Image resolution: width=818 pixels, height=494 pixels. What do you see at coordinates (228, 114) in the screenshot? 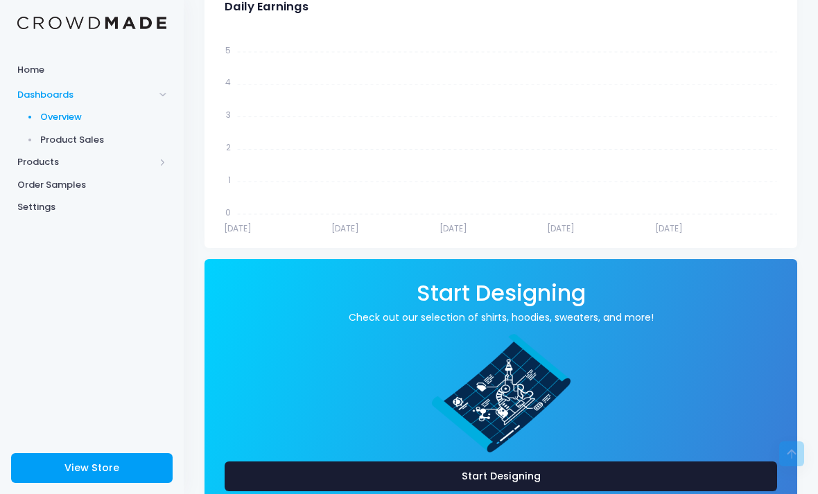
I see `tspan: 3` at bounding box center [228, 114].